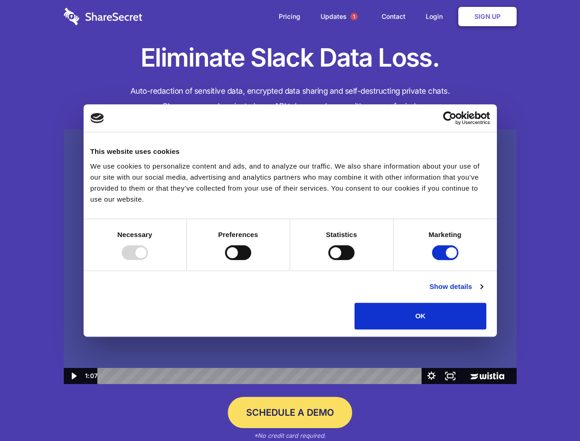 This screenshot has height=441, width=580. I want to click on h1: Eliminate Slack Data Loss., so click(290, 58).